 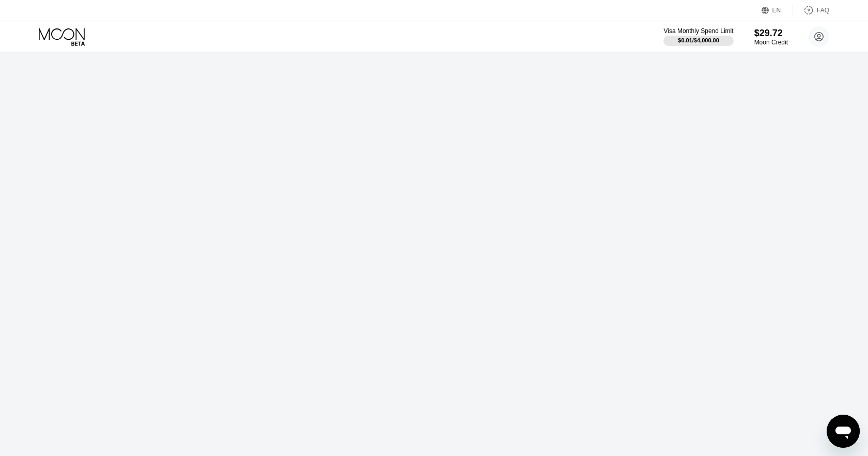 What do you see at coordinates (699, 41) in the screenshot?
I see `div: $0.01 / $4,000.00` at bounding box center [699, 41].